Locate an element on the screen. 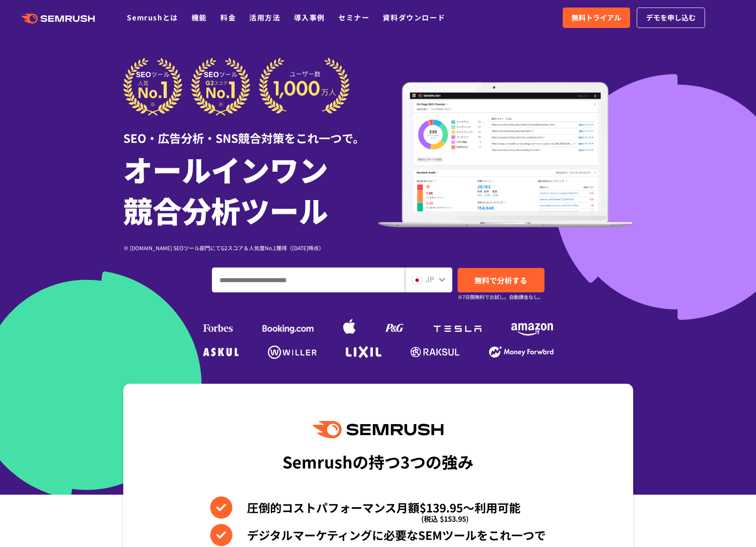 The width and height of the screenshot is (756, 547). img: Semrush is located at coordinates (378, 429).